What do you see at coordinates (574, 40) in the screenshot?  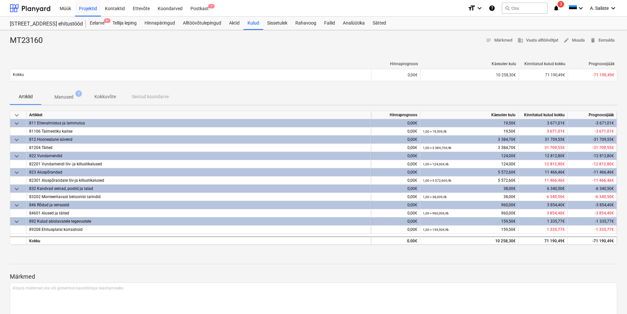 I see `span: Muuda` at bounding box center [574, 40].